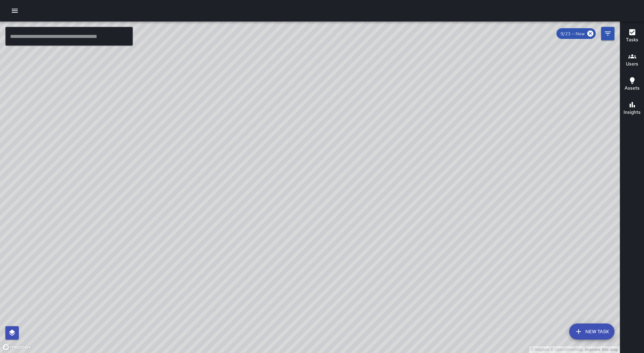  I want to click on button: Filters, so click(608, 34).